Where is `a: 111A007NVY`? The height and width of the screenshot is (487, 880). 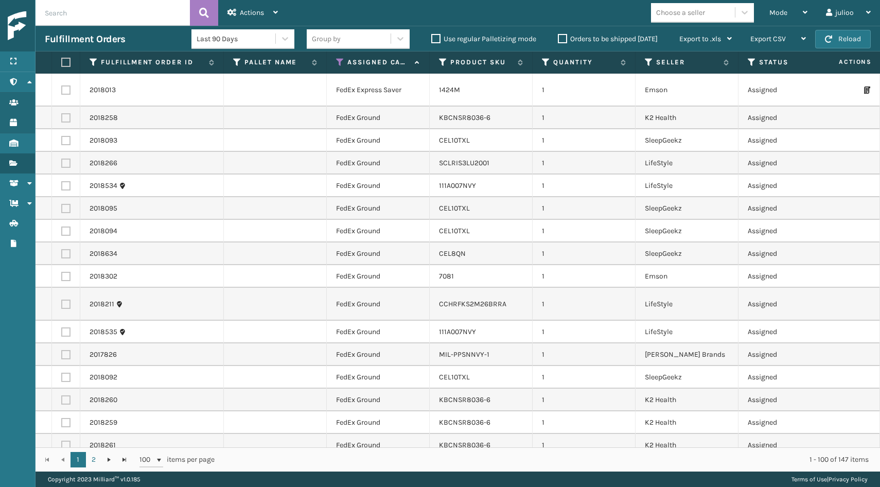 a: 111A007NVY is located at coordinates (458, 331).